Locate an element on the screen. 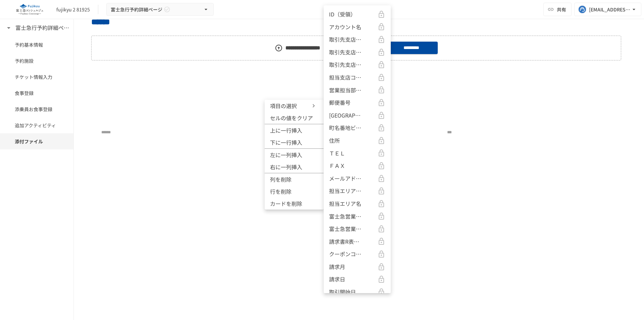 Image resolution: width=644 pixels, height=320 pixels. p: 住所 is located at coordinates (334, 141).